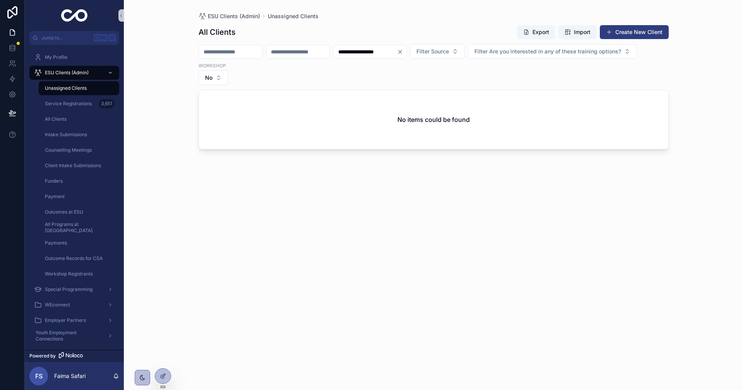 The image size is (743, 390). Describe the element at coordinates (66, 38) in the screenshot. I see `span: Jump to...` at that location.